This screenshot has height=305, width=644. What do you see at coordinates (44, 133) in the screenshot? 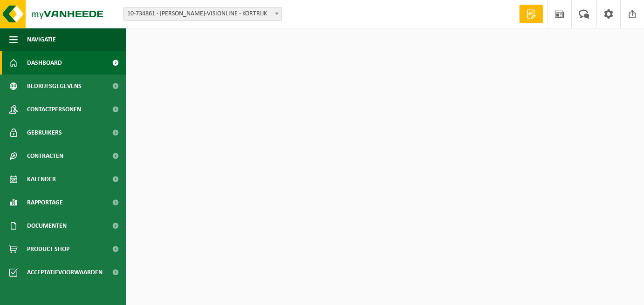
I see `span: Gebruikers` at bounding box center [44, 133].